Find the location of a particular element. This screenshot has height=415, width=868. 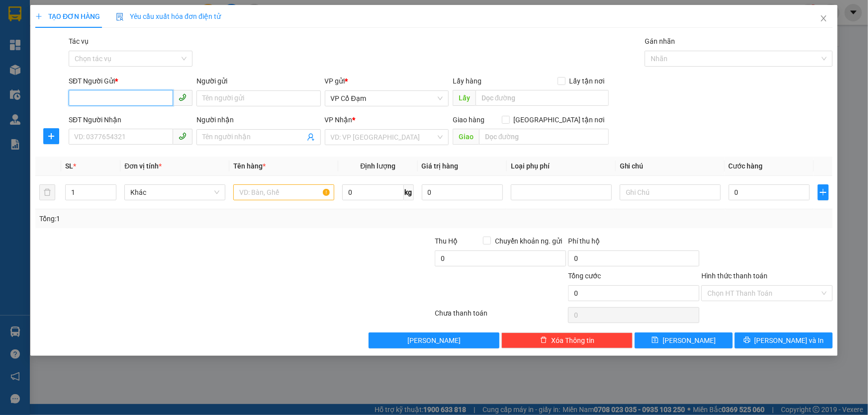

span: VP Cổ Đạm is located at coordinates (387, 98).